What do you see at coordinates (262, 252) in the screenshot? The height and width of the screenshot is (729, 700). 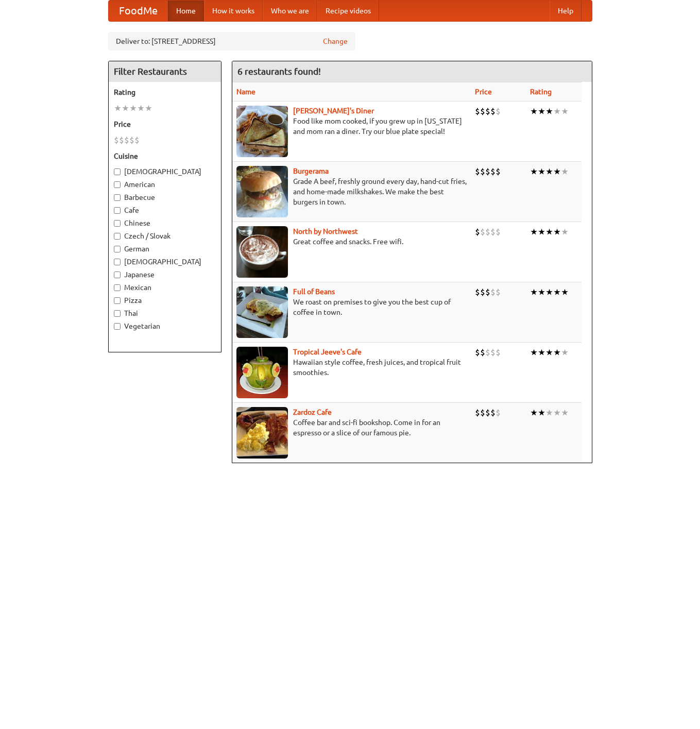 I see `img: north.jpg` at bounding box center [262, 252].